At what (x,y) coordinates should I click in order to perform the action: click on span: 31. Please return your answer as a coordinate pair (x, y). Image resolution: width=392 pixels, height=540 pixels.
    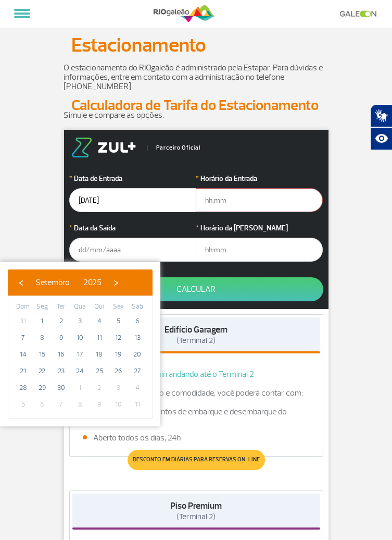
    Looking at the image, I should click on (23, 321).